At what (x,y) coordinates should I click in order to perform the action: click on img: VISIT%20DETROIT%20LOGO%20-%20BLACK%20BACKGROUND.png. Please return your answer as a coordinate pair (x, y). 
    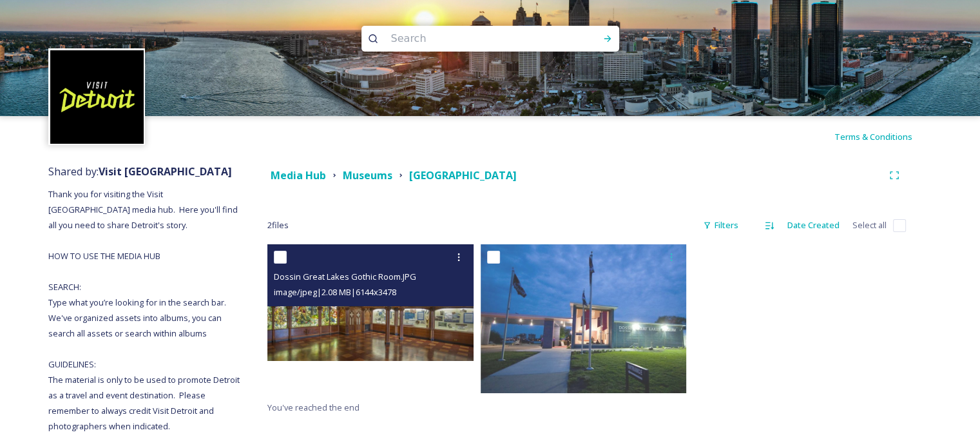
    Looking at the image, I should click on (96, 96).